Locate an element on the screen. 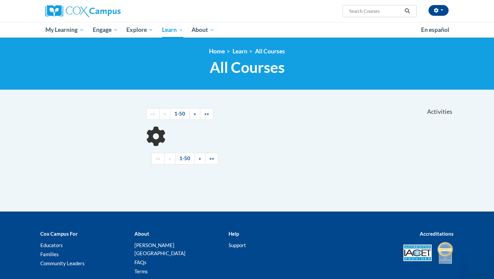 The width and height of the screenshot is (494, 279). a: All Courses is located at coordinates (270, 51).